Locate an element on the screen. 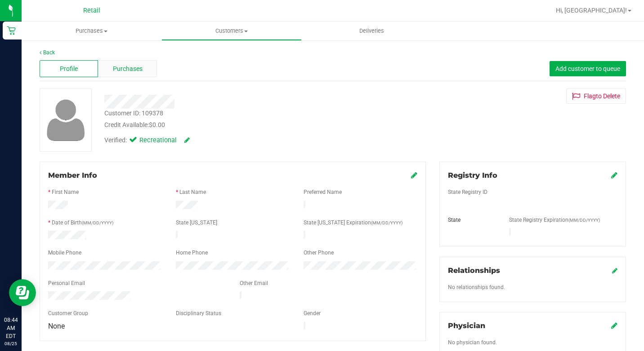 Image resolution: width=644 pixels, height=351 pixels. span: Retail is located at coordinates (92, 10).